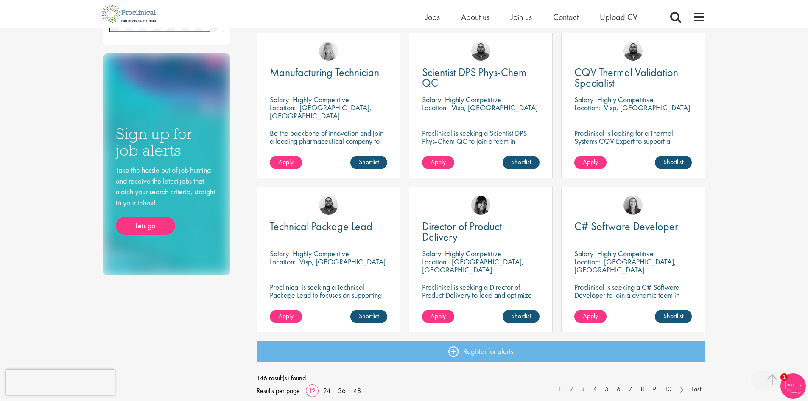 The image size is (808, 401). What do you see at coordinates (312, 390) in the screenshot?
I see `a: 12` at bounding box center [312, 390].